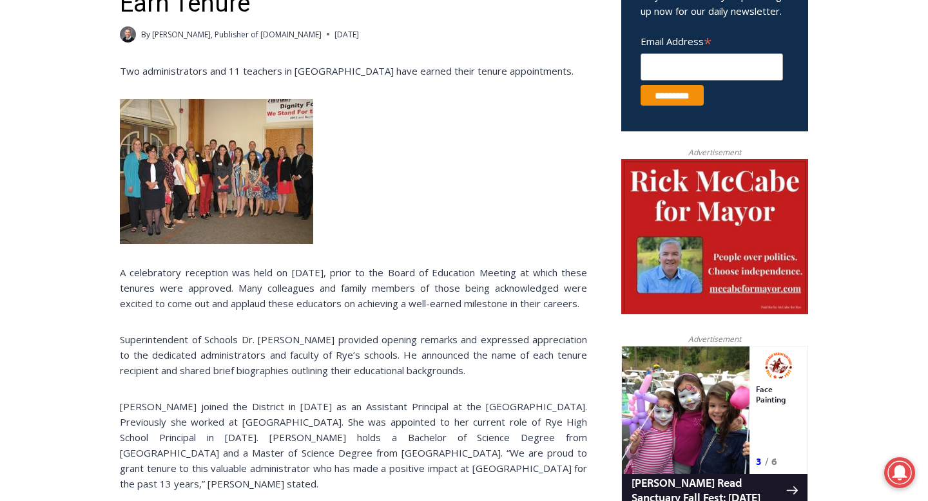  I want to click on span: By, so click(146, 34).